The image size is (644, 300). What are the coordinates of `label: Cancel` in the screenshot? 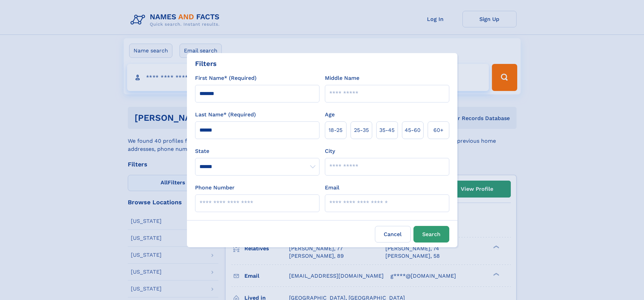 It's located at (393, 234).